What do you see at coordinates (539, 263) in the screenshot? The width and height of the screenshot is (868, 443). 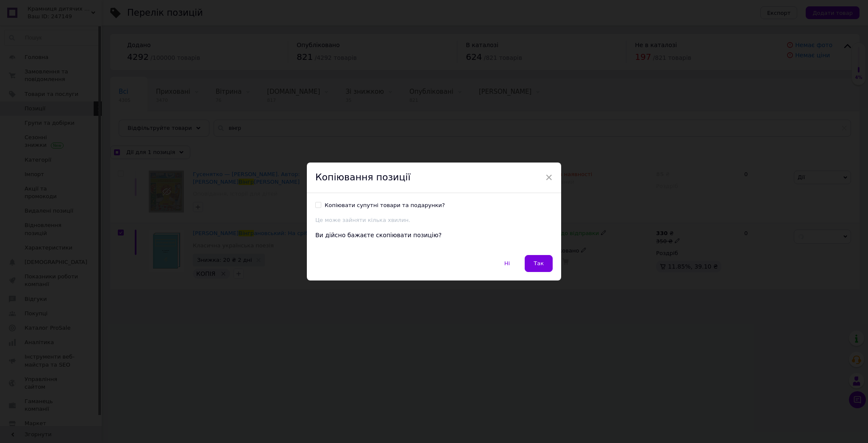 I see `span: Так` at bounding box center [539, 263].